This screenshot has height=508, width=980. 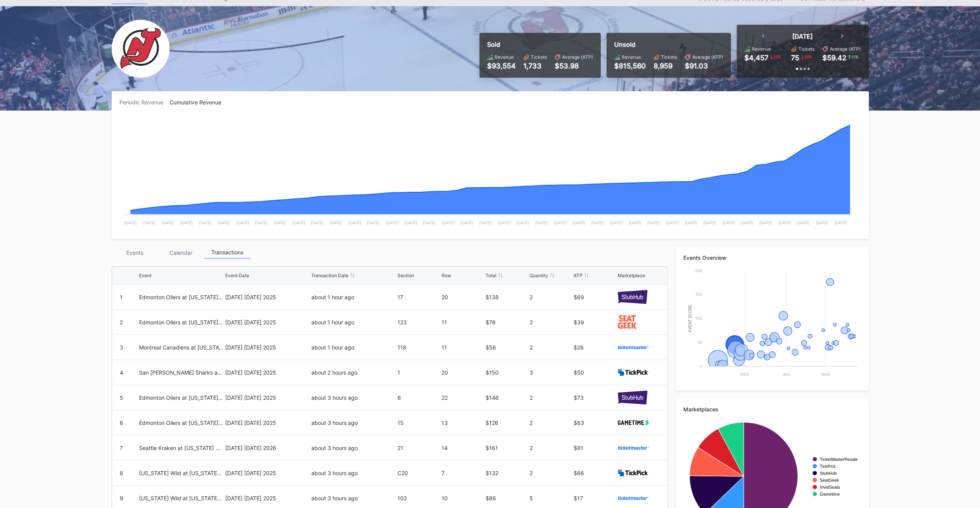 I want to click on div: 11 %, so click(x=855, y=57).